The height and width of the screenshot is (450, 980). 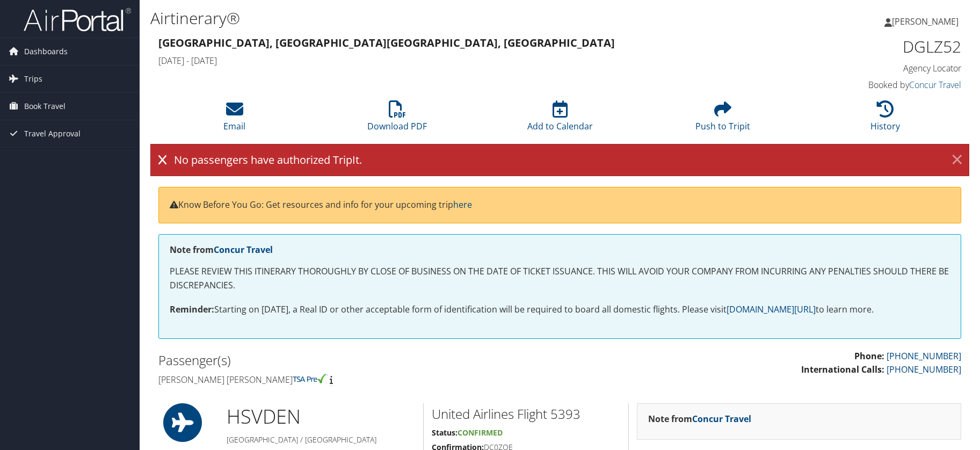 I want to click on h1: DGLZ52, so click(x=867, y=46).